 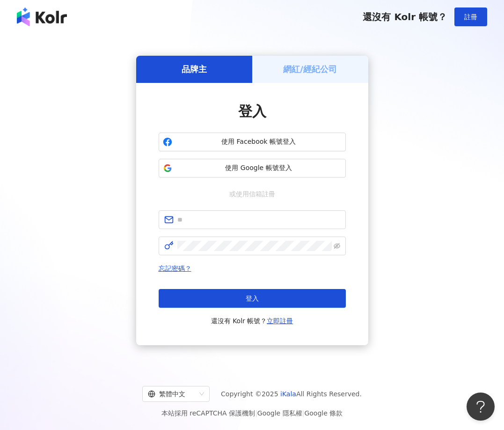 I want to click on span: 註冊, so click(x=470, y=16).